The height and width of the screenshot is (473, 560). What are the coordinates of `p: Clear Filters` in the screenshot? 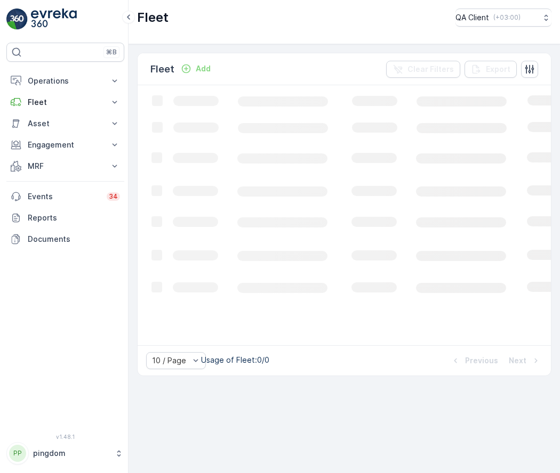 It's located at (430, 69).